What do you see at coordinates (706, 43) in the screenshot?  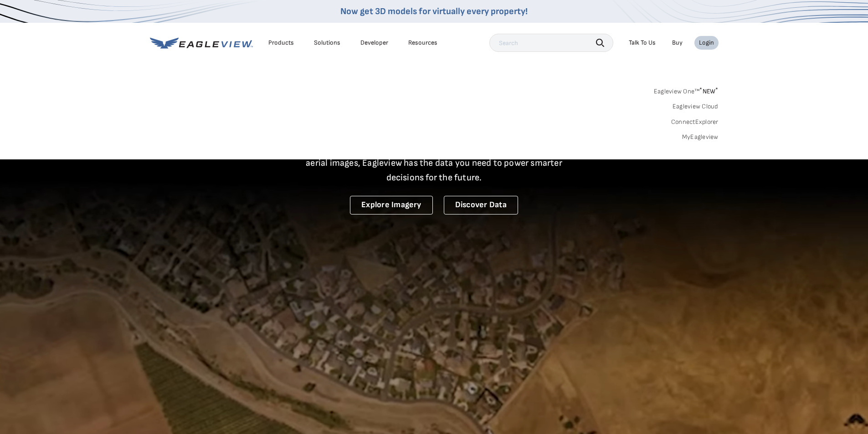 I see `div: Login` at bounding box center [706, 43].